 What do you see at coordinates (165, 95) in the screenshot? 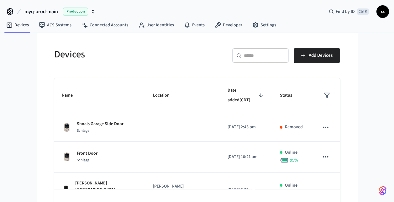
I see `span: Location` at bounding box center [165, 95].